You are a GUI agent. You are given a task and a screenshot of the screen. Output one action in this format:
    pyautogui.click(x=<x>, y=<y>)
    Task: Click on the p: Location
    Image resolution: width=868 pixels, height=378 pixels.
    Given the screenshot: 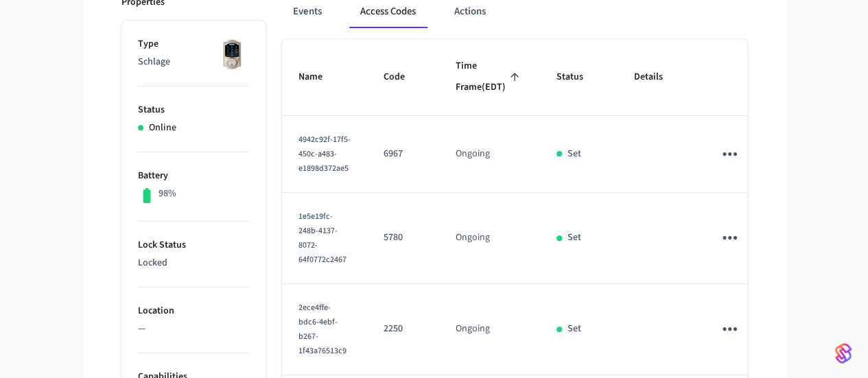 What is the action you would take?
    pyautogui.click(x=194, y=311)
    